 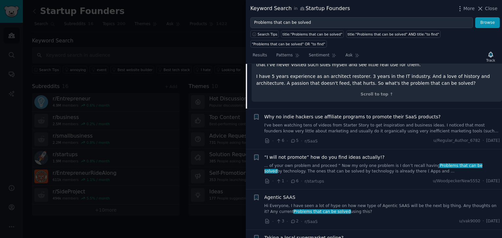 I want to click on div: "Problems that can be solved" OR "to find", so click(x=288, y=44).